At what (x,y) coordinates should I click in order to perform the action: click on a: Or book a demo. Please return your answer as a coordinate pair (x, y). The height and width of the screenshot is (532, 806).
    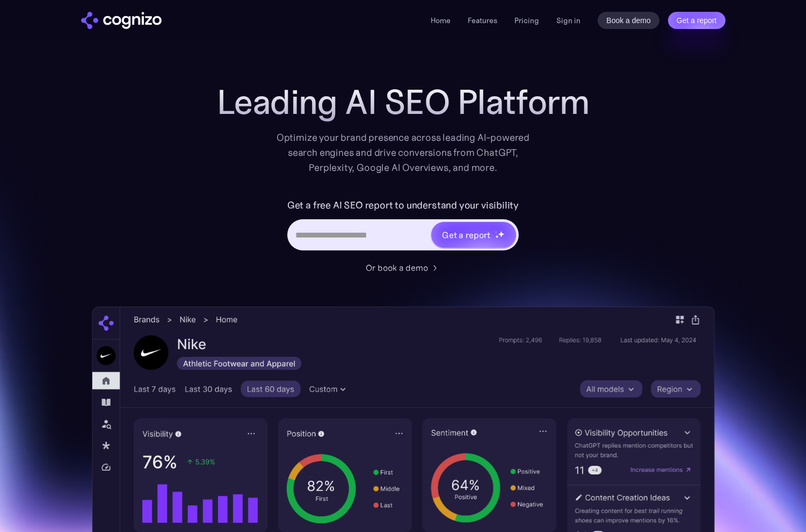
    Looking at the image, I should click on (403, 267).